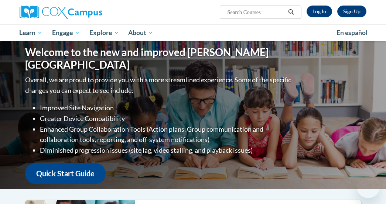 Image resolution: width=386 pixels, height=204 pixels. I want to click on a: Log In, so click(319, 11).